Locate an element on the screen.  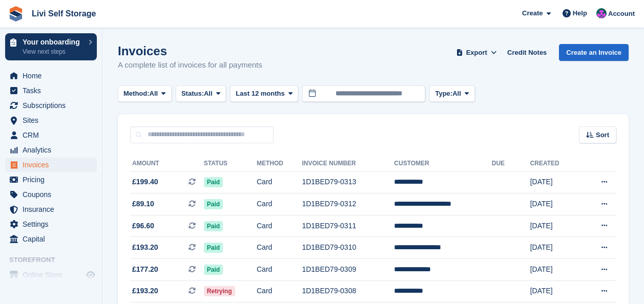
th: Customer is located at coordinates (442, 164).